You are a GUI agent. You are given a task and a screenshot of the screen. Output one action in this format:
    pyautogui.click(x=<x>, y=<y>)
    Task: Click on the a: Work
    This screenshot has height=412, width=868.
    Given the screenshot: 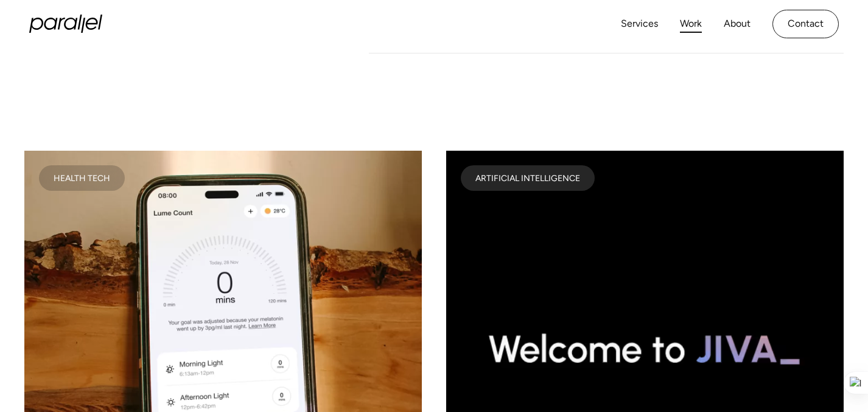 What is the action you would take?
    pyautogui.click(x=691, y=24)
    